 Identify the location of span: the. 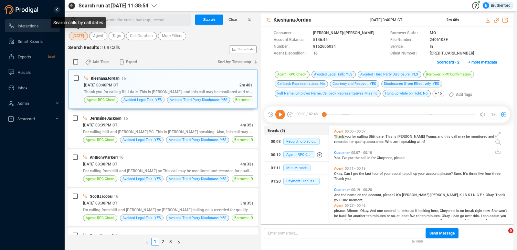
(357, 158).